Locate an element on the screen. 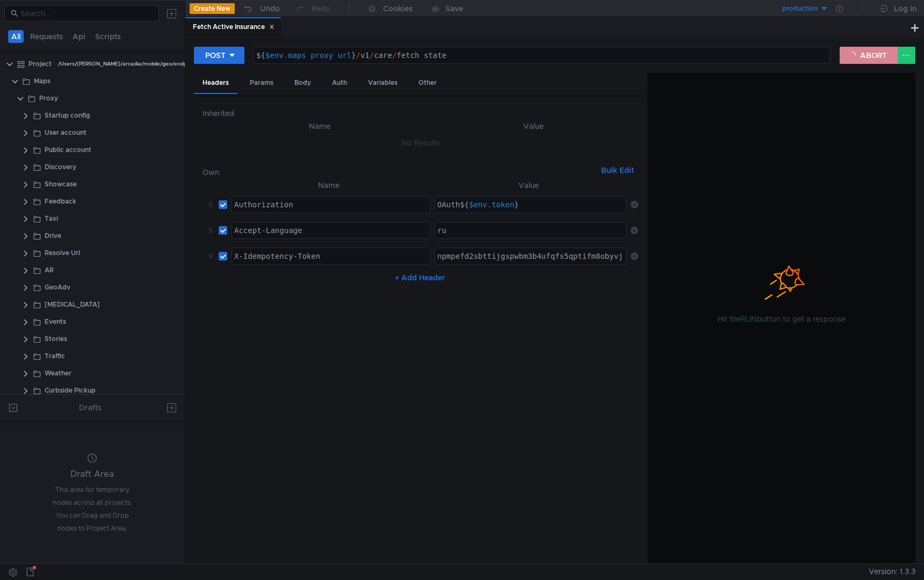 Image resolution: width=924 pixels, height=580 pixels. button: POST is located at coordinates (219, 55).